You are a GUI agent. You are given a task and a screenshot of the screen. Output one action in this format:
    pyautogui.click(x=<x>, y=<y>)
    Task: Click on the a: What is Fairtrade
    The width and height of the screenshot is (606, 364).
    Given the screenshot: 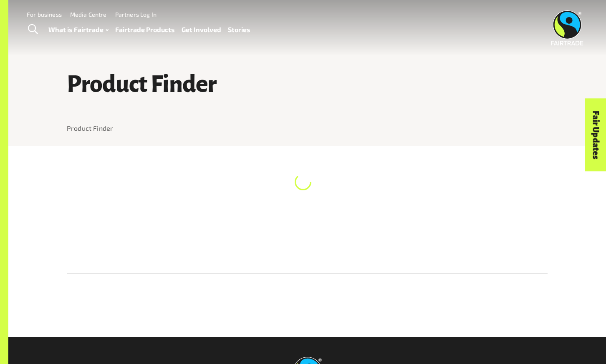 What is the action you would take?
    pyautogui.click(x=79, y=30)
    